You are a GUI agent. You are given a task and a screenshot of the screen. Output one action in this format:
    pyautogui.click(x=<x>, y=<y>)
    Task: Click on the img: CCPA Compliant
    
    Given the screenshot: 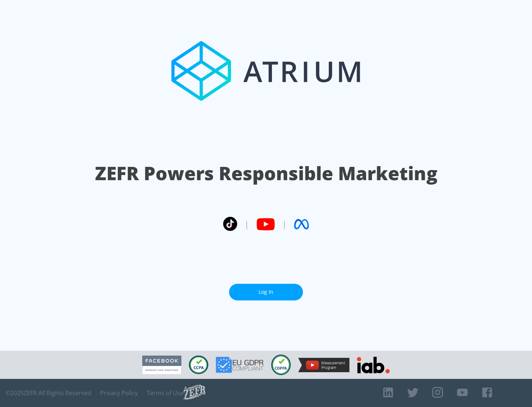 What is the action you would take?
    pyautogui.click(x=198, y=365)
    